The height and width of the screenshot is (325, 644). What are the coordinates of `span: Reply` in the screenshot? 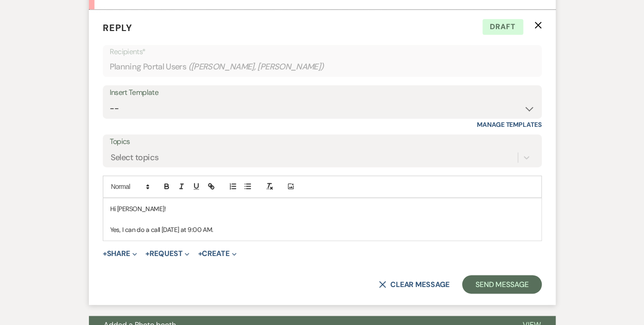 It's located at (118, 28).